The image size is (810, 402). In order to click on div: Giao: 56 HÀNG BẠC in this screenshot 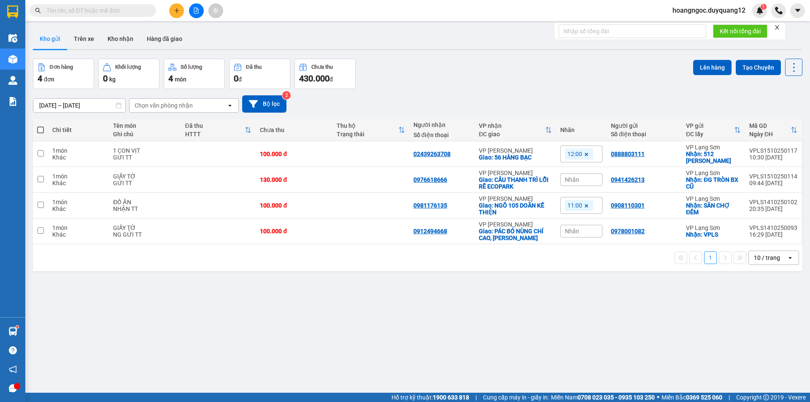, I will do `click(515, 157)`.